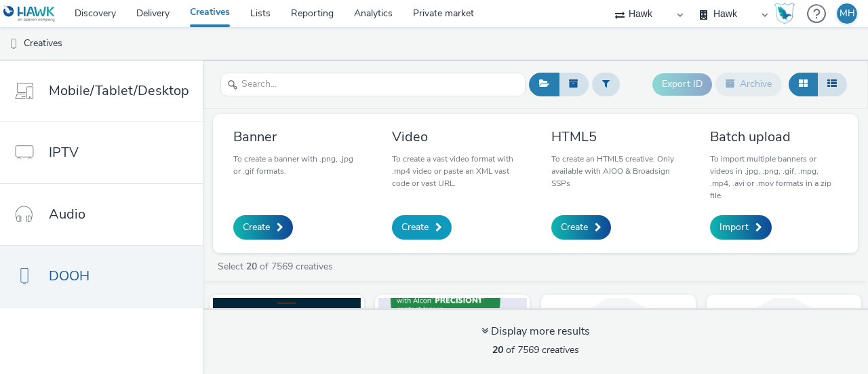 This screenshot has height=374, width=868. I want to click on div: MH, so click(847, 14).